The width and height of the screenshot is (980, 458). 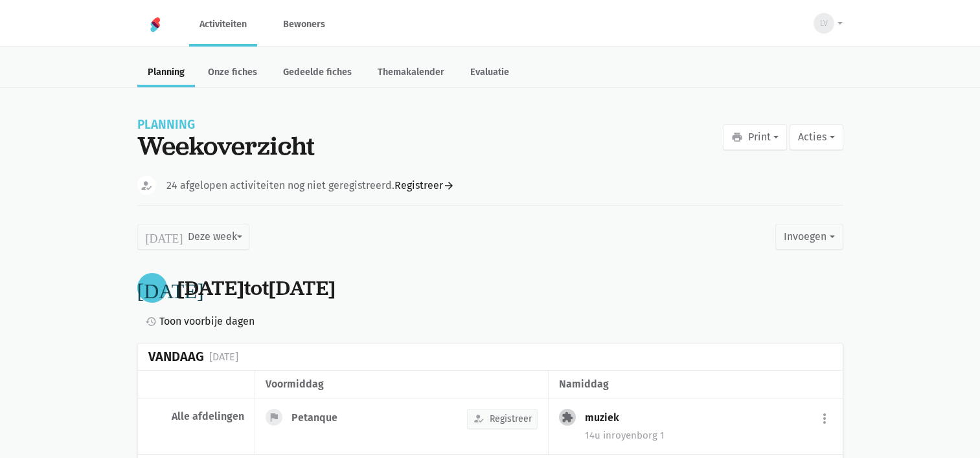 What do you see at coordinates (824, 23) in the screenshot?
I see `span: LV` at bounding box center [824, 23].